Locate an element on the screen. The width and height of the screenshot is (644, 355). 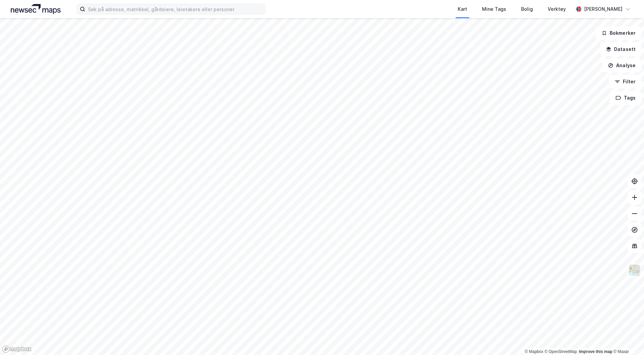
button: Tags is located at coordinates (625, 97).